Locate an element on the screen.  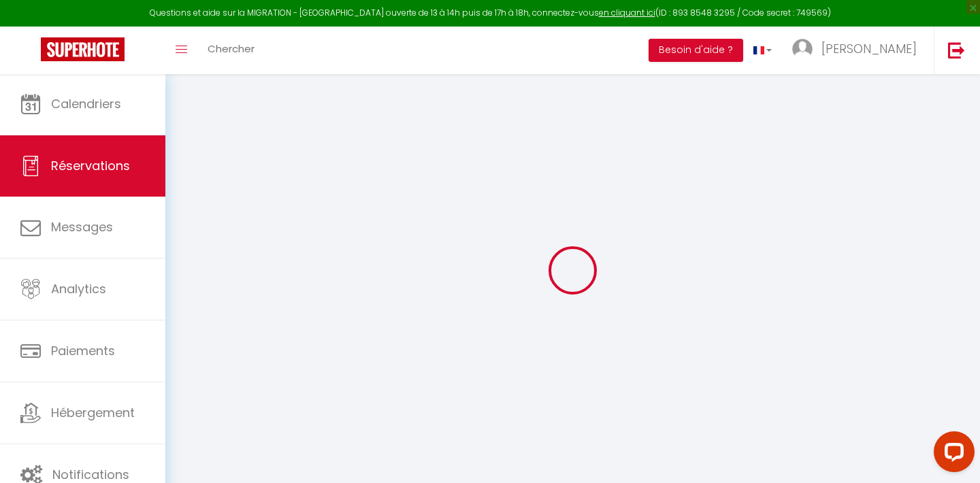
a: en cliquant ici is located at coordinates (627, 12).